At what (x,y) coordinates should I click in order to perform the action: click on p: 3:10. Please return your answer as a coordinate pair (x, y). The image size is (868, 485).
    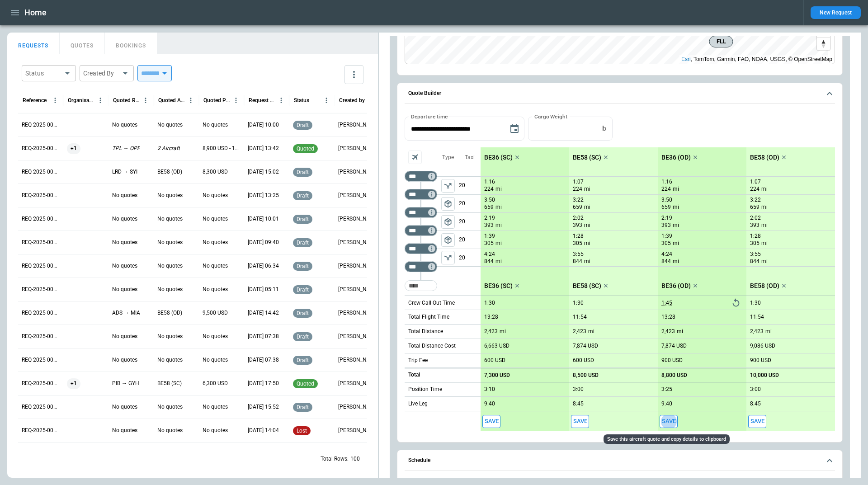
    Looking at the image, I should click on (490, 389).